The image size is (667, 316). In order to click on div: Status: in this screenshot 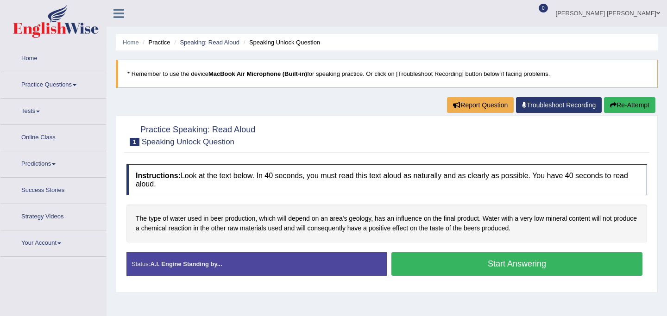, I will do `click(256, 264)`.